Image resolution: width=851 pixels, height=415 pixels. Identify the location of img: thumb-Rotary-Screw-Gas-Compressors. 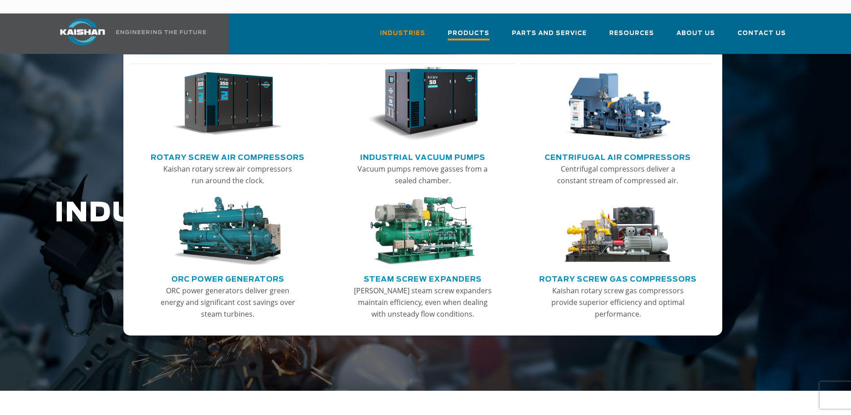
(618, 231).